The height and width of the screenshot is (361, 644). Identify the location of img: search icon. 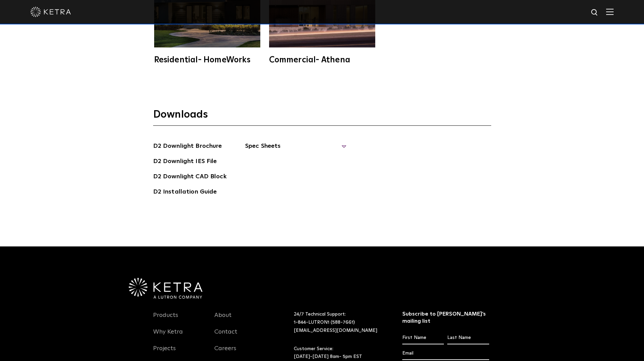
(595, 13).